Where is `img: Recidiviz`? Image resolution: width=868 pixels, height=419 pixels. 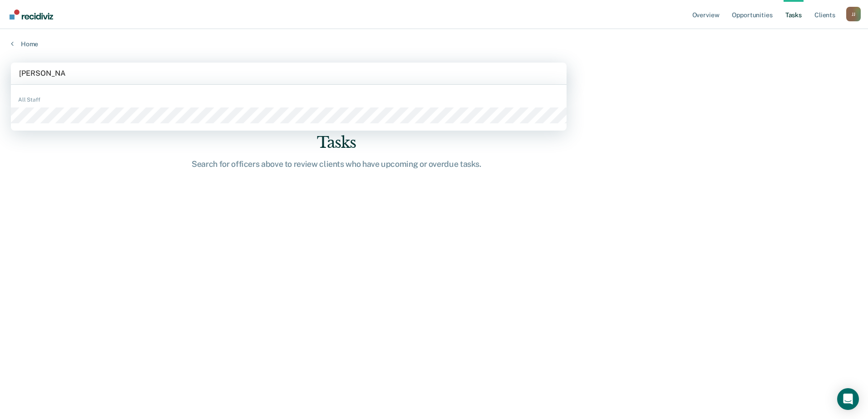
img: Recidiviz is located at coordinates (31, 15).